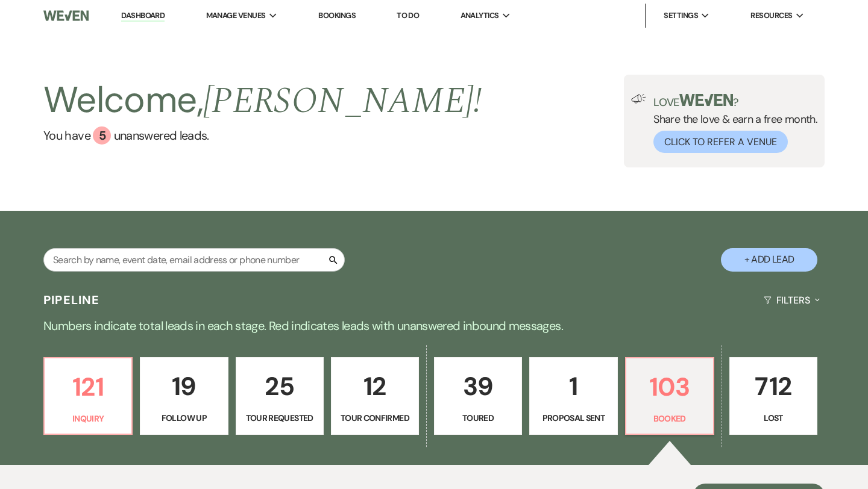 This screenshot has width=868, height=489. Describe the element at coordinates (72, 300) in the screenshot. I see `h3: Pipeline` at that location.